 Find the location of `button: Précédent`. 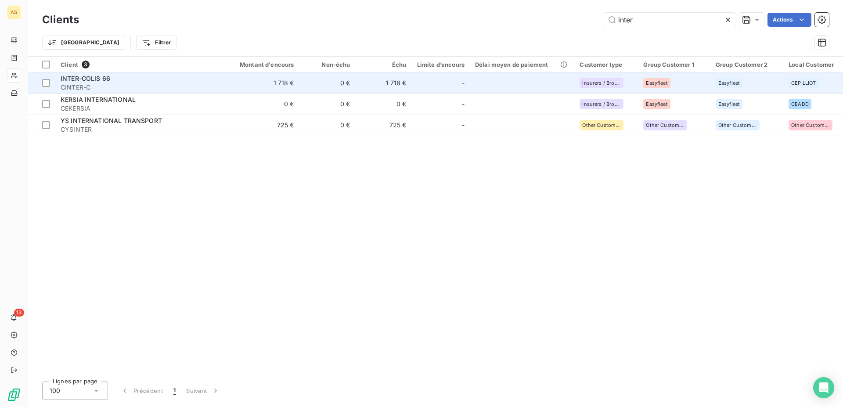

button: Précédent is located at coordinates (141, 391).